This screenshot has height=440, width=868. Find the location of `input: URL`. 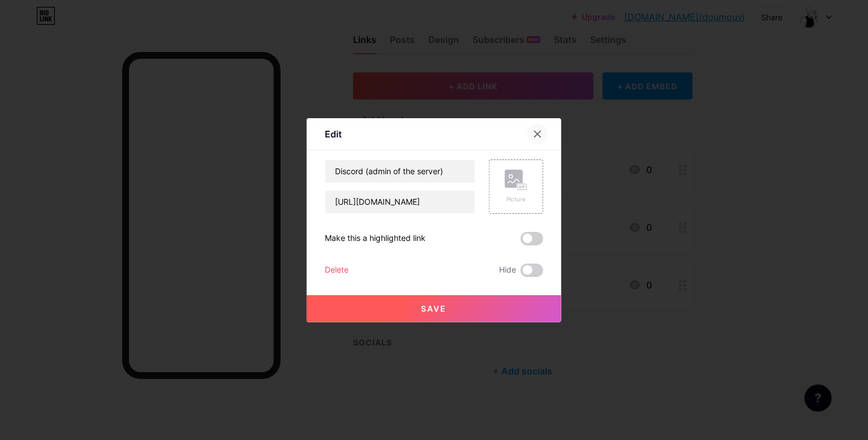

input: URL is located at coordinates (400, 202).